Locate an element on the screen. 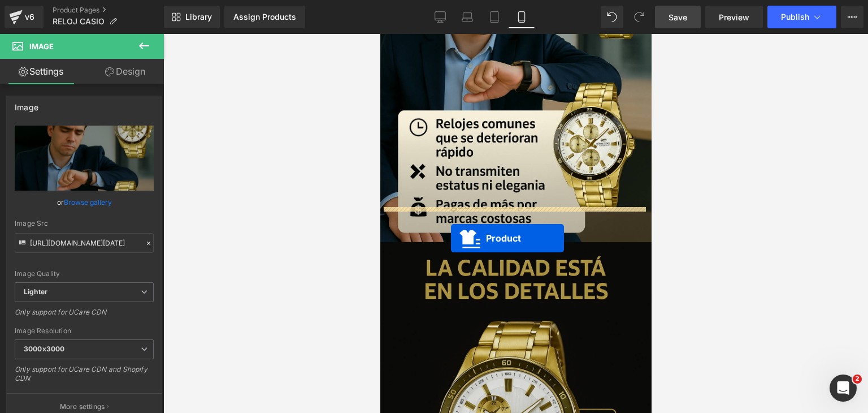 The image size is (868, 413). span: Publish is located at coordinates (795, 17).